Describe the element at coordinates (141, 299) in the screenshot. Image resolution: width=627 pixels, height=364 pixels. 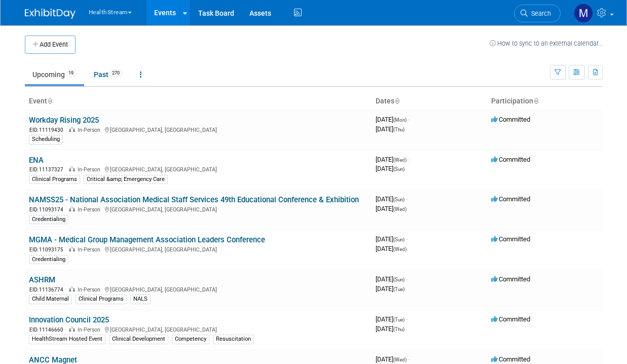
I see `div: NALS` at that location.